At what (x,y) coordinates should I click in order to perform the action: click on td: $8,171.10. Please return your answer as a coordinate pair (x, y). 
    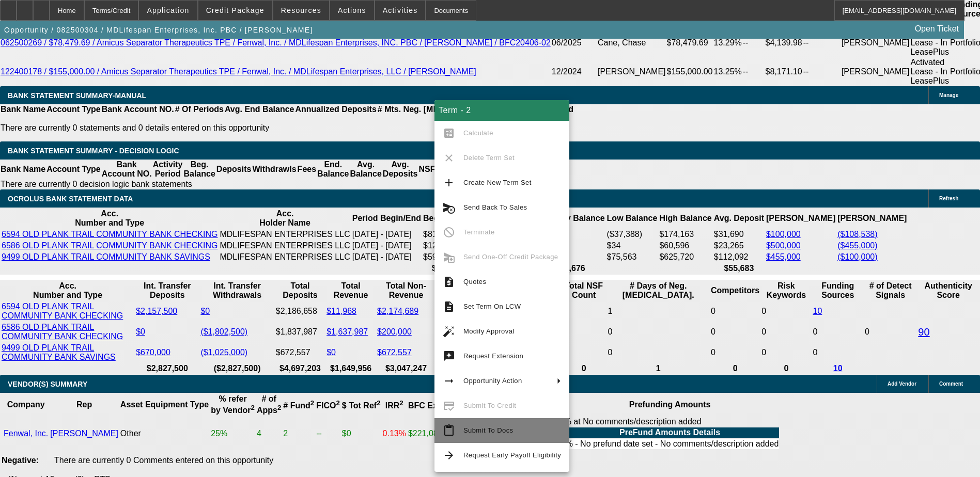
    Looking at the image, I should click on (784, 71).